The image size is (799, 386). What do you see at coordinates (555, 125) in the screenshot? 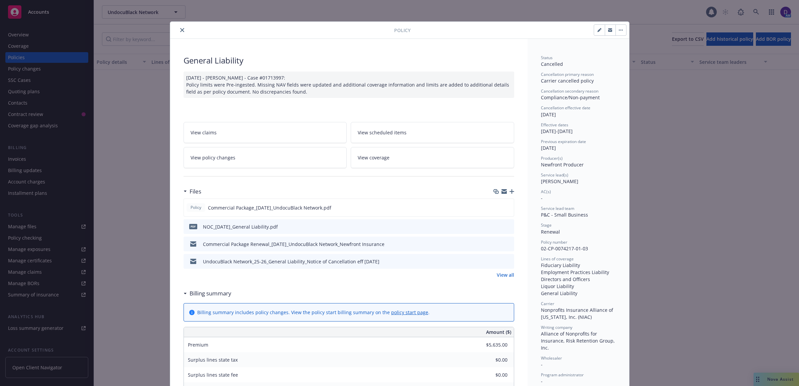
I see `span: Effective dates` at bounding box center [555, 125].